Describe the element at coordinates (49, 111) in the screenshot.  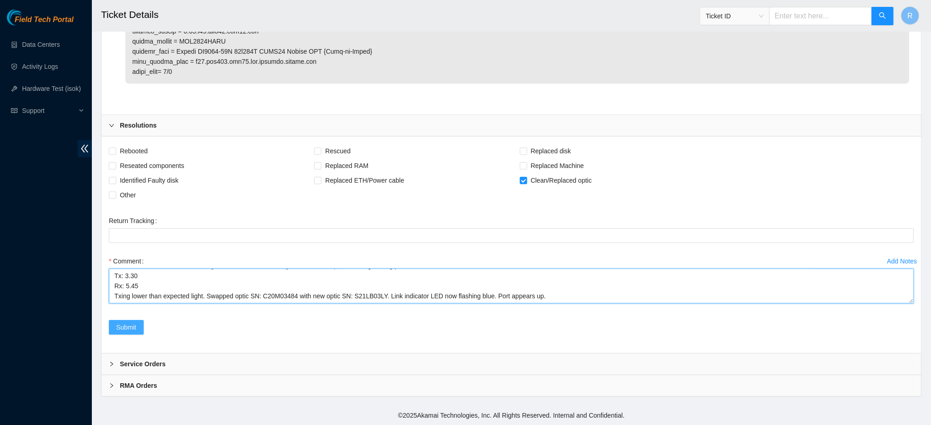
I see `span: Support` at that location.